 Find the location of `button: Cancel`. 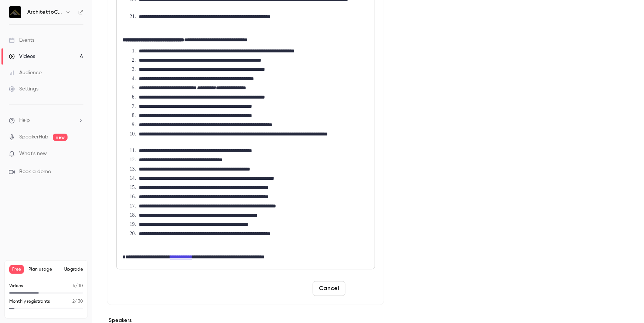

button: Cancel is located at coordinates (329, 289).